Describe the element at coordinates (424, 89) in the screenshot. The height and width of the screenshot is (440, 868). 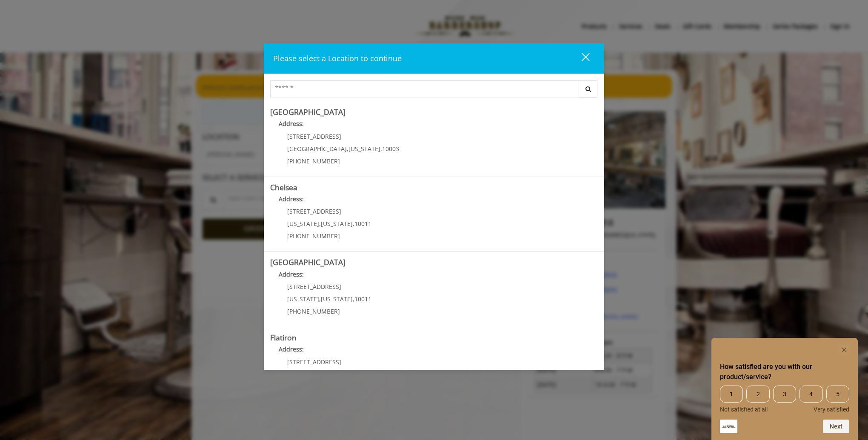
I see `input: Search Center` at that location.